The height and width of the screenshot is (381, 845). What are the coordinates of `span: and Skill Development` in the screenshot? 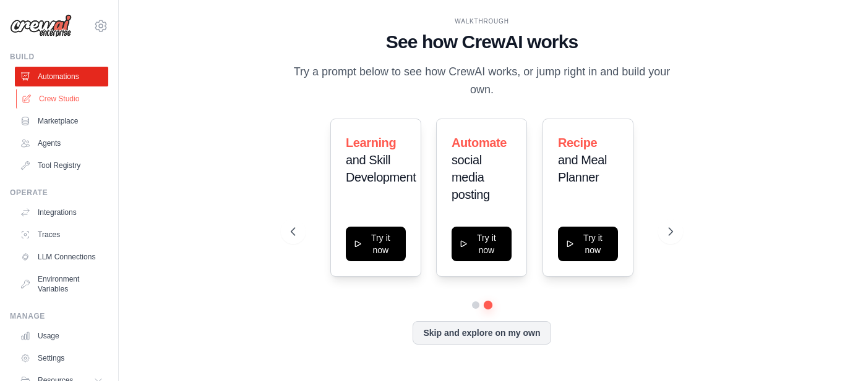 It's located at (380, 169).